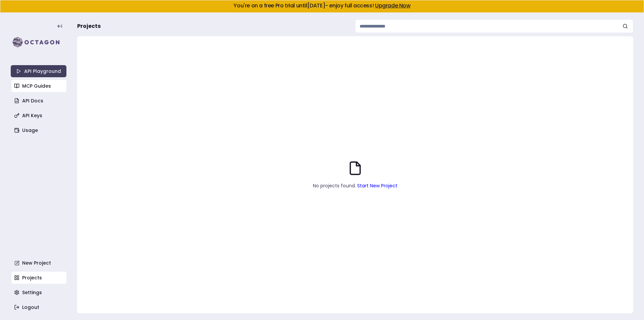 This screenshot has width=644, height=320. I want to click on a: Upgrade Now, so click(393, 5).